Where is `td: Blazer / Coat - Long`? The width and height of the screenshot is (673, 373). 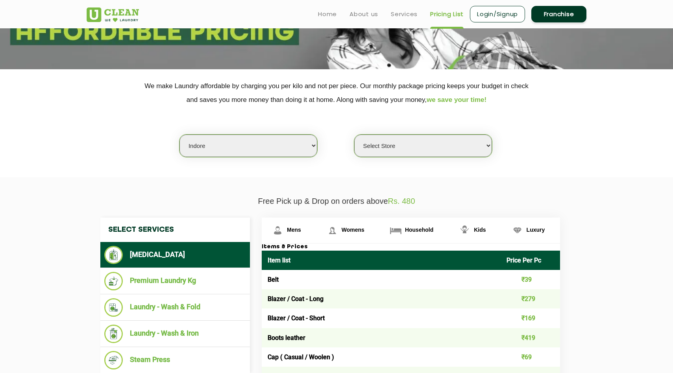 td: Blazer / Coat - Long is located at coordinates (381, 299).